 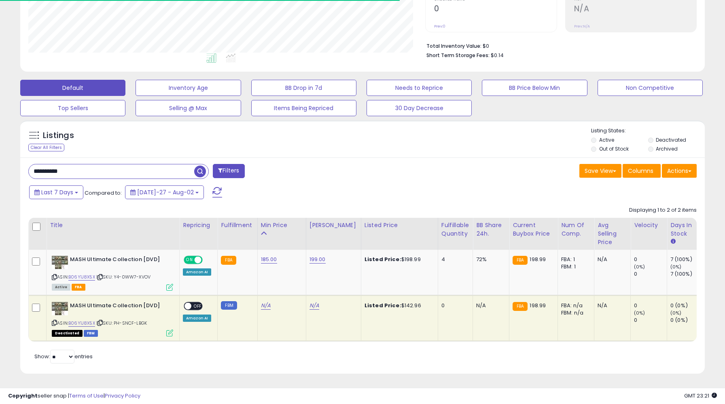 I want to click on button: Top Sellers, so click(x=73, y=108).